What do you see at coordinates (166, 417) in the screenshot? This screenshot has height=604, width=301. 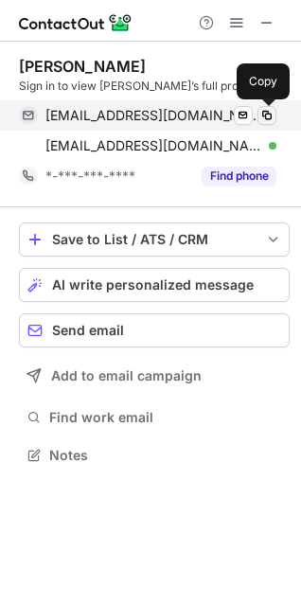 I see `span: Find work email` at bounding box center [166, 417].